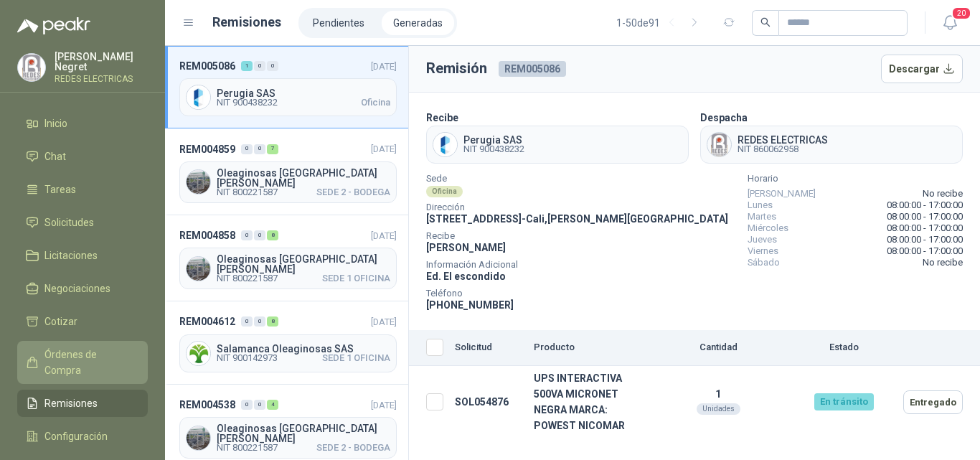 This screenshot has height=460, width=980. Describe the element at coordinates (56, 123) in the screenshot. I see `span: Inicio` at that location.